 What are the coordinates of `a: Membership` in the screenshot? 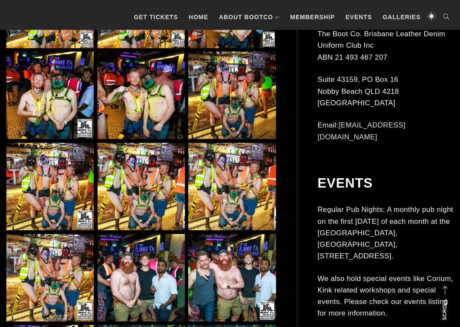 It's located at (312, 17).